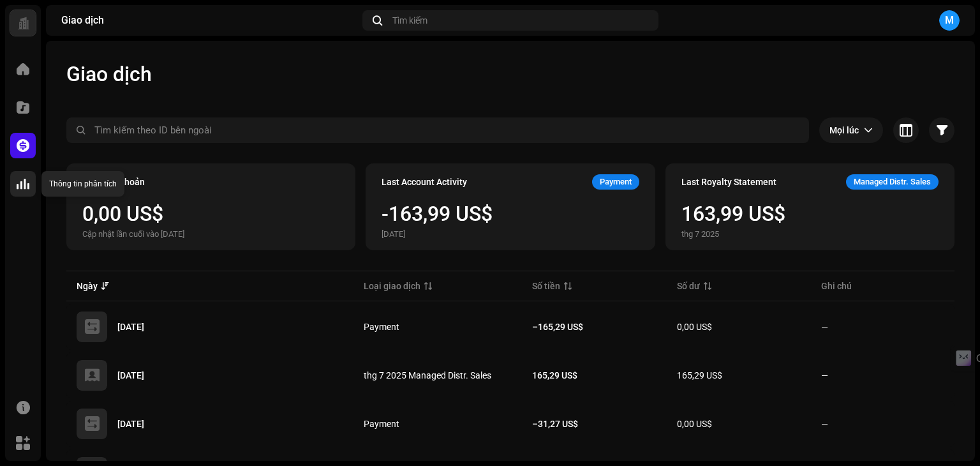 Image resolution: width=980 pixels, height=466 pixels. Describe the element at coordinates (729, 182) in the screenshot. I see `div: Last Royalty Statement` at that location.